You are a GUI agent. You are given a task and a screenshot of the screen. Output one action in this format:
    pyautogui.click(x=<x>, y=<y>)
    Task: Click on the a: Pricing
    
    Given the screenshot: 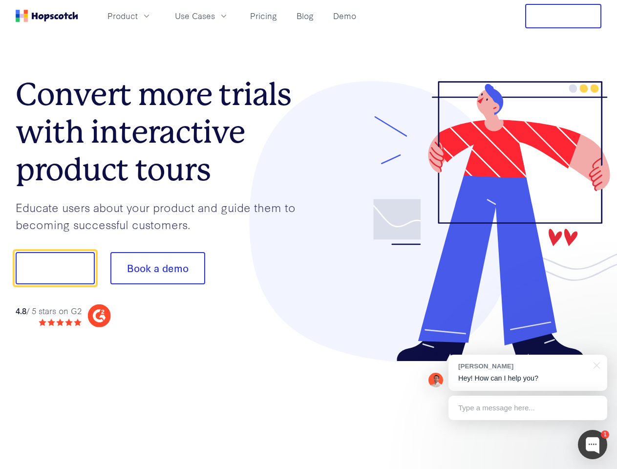 What is the action you would take?
    pyautogui.click(x=263, y=16)
    